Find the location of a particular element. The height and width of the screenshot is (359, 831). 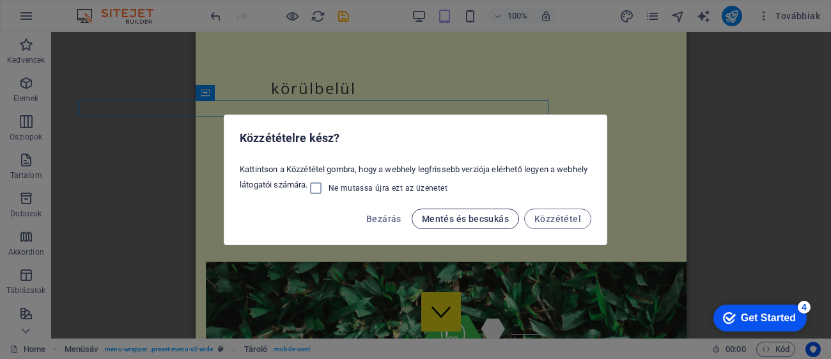

button: Mentés és becsukás is located at coordinates (465, 219).